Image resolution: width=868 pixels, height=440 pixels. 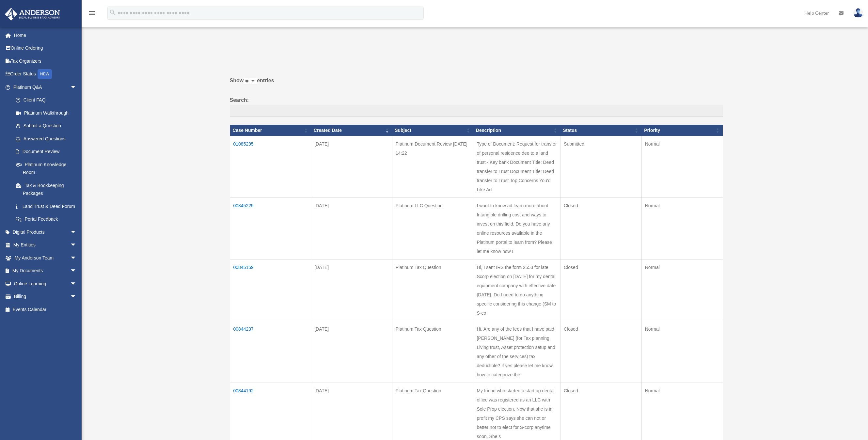 I want to click on div: NEW, so click(x=45, y=74).